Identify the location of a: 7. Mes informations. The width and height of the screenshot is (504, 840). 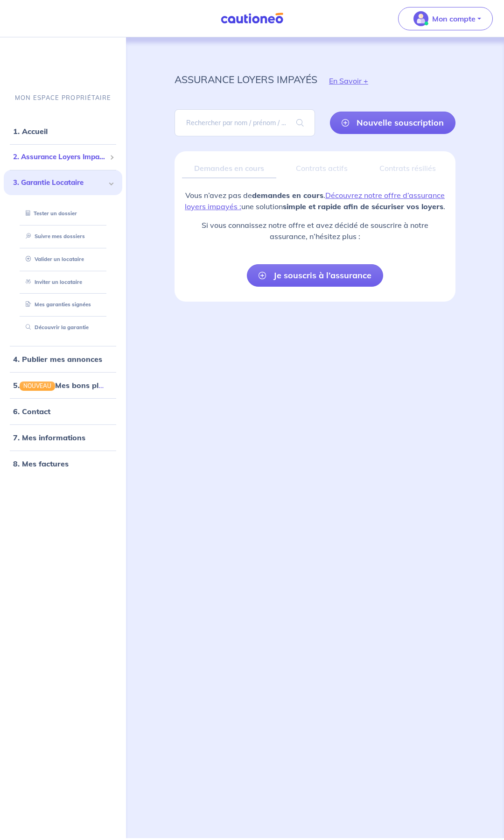
(49, 437).